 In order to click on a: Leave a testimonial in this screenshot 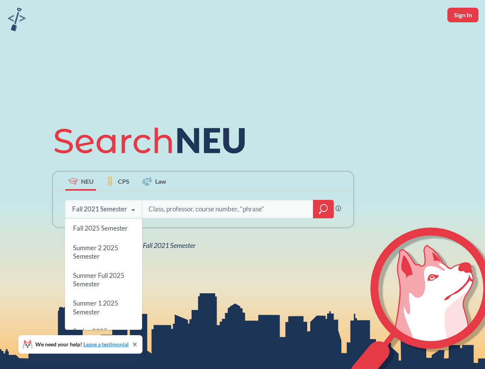, I will do `click(106, 344)`.